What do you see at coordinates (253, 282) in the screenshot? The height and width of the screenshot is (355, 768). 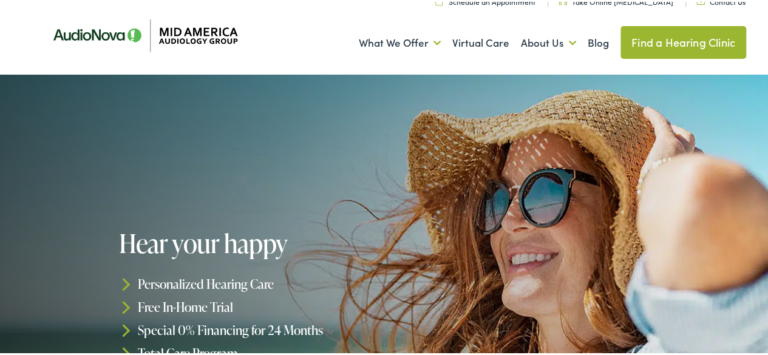 I see `li: Personalized Hearing Care` at bounding box center [253, 282].